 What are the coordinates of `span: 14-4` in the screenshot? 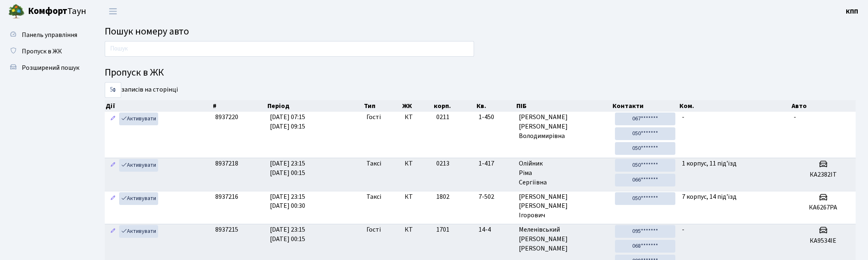 It's located at (495, 230).